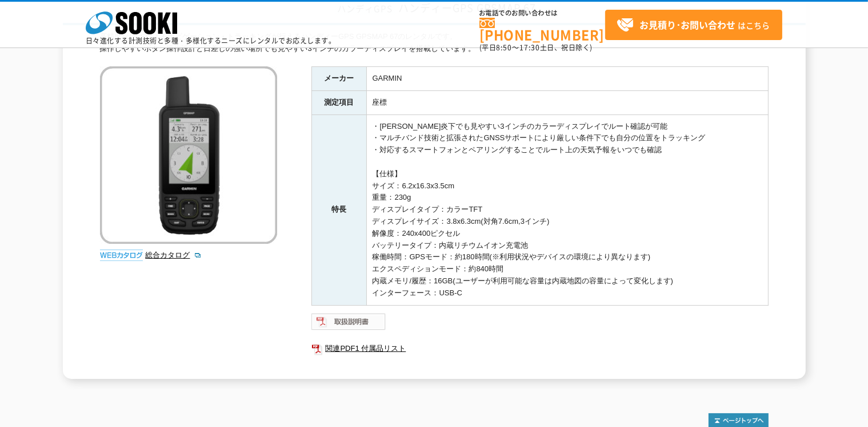 The height and width of the screenshot is (427, 868). What do you see at coordinates (530, 48) in the screenshot?
I see `span: 17:30` at bounding box center [530, 48].